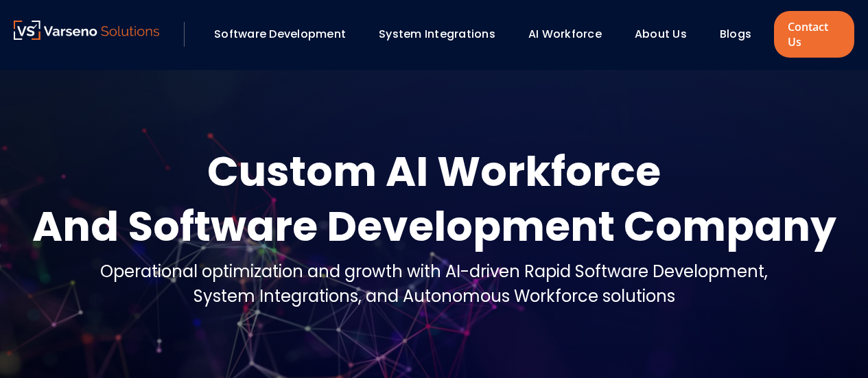 This screenshot has width=868, height=378. What do you see at coordinates (434, 272) in the screenshot?
I see `div: Operational optimization and growth with AI-driven Rapid Software Development,` at bounding box center [434, 272].